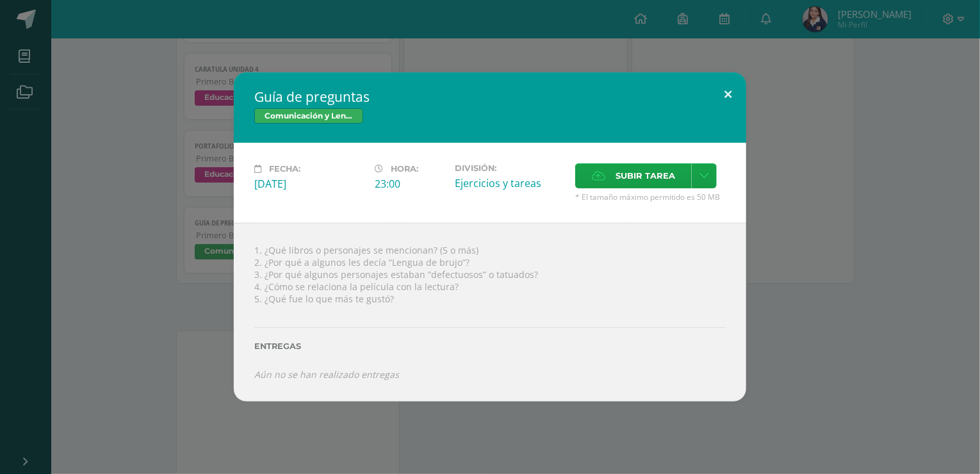 This screenshot has height=474, width=980. Describe the element at coordinates (404, 168) in the screenshot. I see `span: Hora:` at that location.